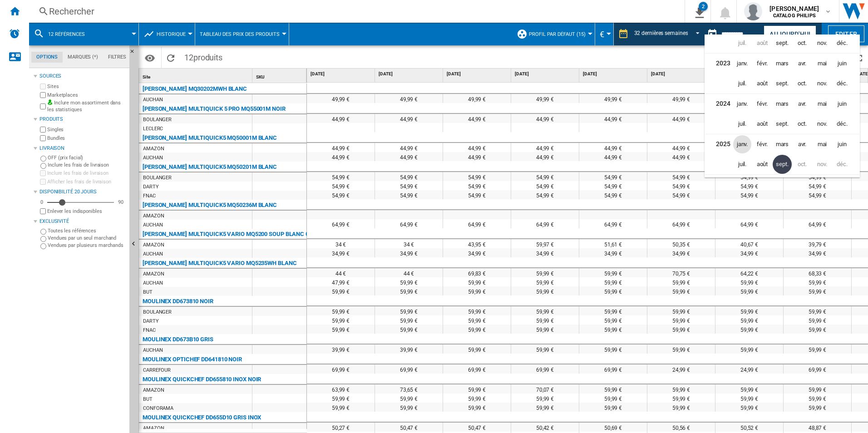  What do you see at coordinates (762, 84) in the screenshot?
I see `td: August 2023` at bounding box center [762, 84].